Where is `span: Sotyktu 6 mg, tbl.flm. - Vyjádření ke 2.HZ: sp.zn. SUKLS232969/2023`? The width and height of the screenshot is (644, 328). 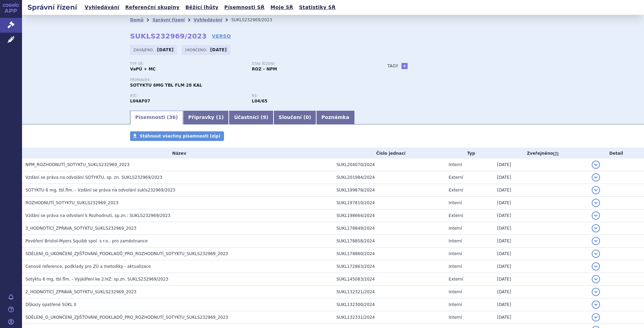 span: Sotyktu 6 mg, tbl.flm. - Vyjádření ke 2.HZ: sp.zn. SUKLS232969/2023 is located at coordinates (97, 280).